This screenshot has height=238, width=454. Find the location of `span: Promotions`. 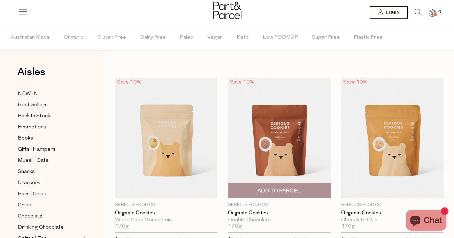

span: Promotions is located at coordinates (32, 128).